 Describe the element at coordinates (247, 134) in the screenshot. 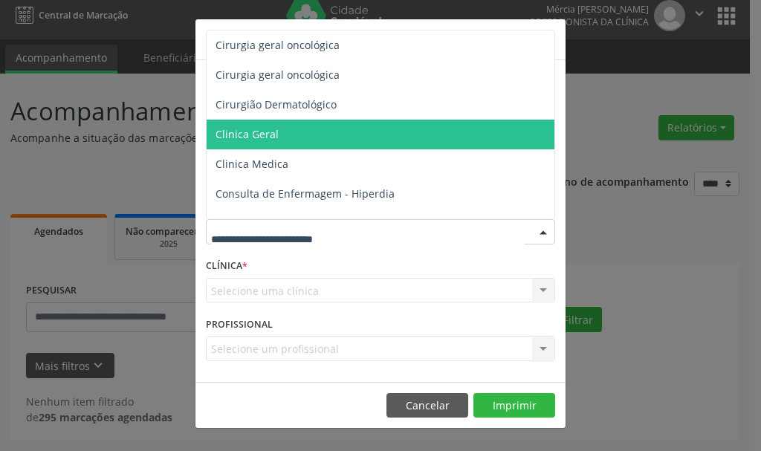

I see `span: Clinica Geral` at that location.